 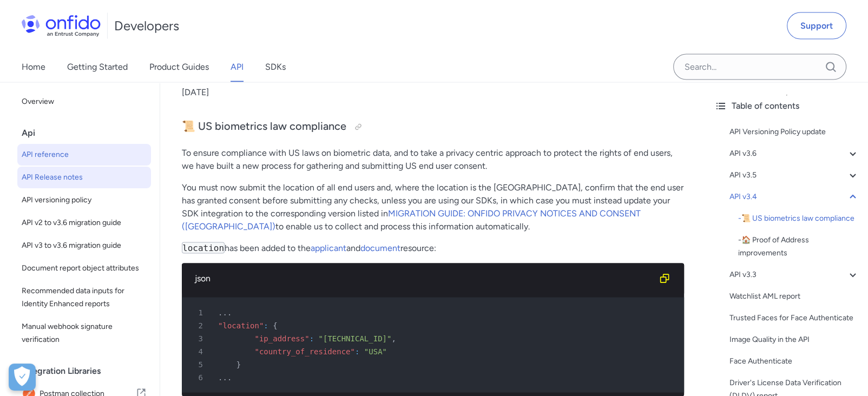 What do you see at coordinates (84, 223) in the screenshot?
I see `span: API v2 to v3.6 migration guide` at bounding box center [84, 223].